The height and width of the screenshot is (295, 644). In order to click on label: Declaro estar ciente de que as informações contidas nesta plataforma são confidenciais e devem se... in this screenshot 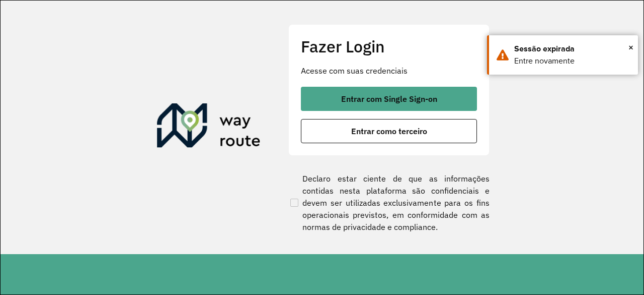, I will do `click(389, 202)`.